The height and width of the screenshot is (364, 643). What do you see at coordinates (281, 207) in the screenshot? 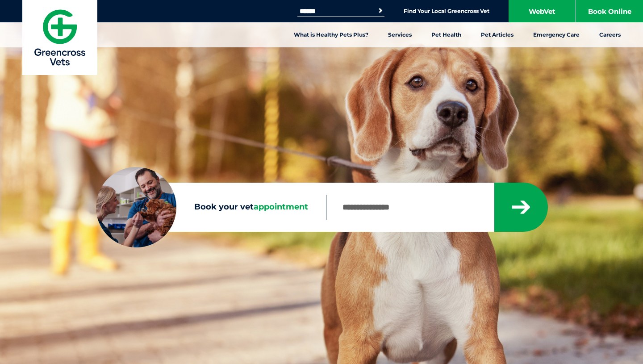
I see `span: appointment` at bounding box center [281, 207].